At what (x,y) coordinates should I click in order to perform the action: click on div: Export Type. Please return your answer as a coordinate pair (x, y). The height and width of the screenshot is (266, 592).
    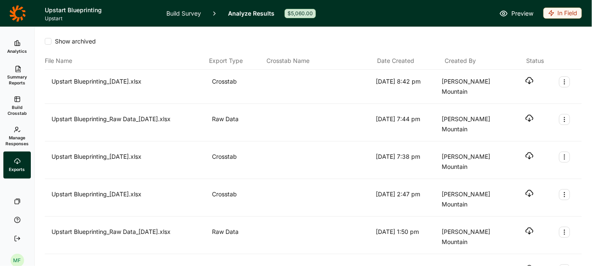
    Looking at the image, I should click on (236, 61).